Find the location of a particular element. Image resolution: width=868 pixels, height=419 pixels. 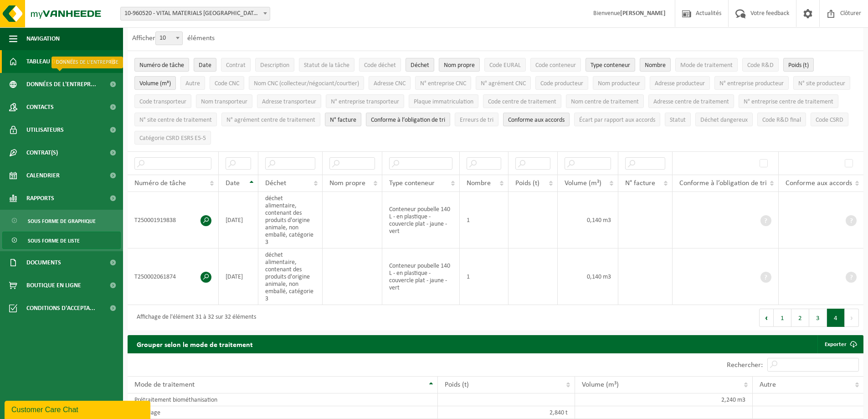

span: Erreurs de tri is located at coordinates (476, 120).